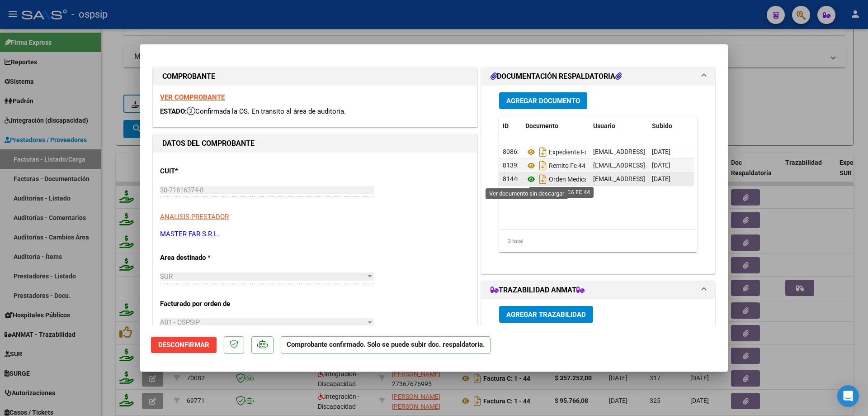  I want to click on span: ESTADO:, so click(173, 111).